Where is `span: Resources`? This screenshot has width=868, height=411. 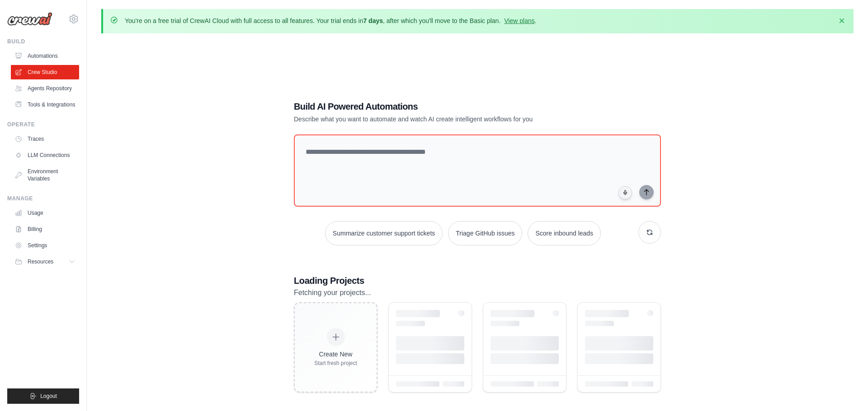
span: Resources is located at coordinates (40, 261).